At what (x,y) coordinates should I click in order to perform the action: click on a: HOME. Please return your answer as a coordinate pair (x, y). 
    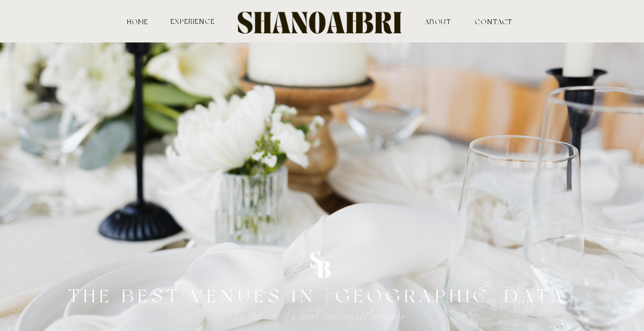
    Looking at the image, I should click on (138, 21).